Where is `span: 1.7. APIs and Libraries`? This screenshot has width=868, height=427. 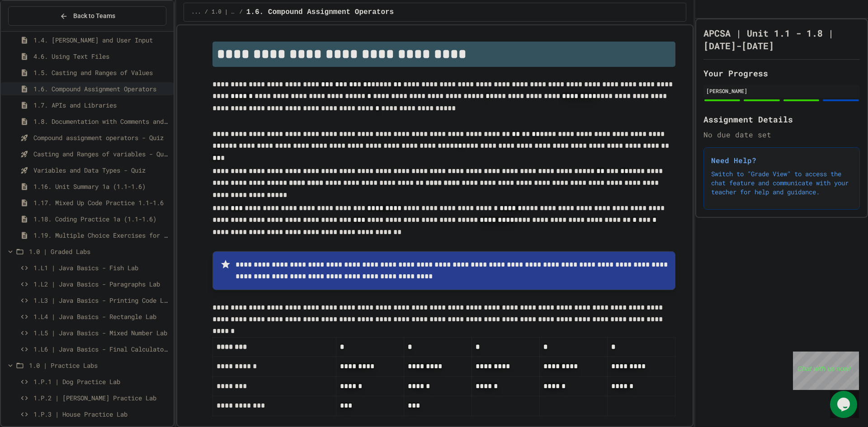 span: 1.7. APIs and Libraries is located at coordinates (102, 105).